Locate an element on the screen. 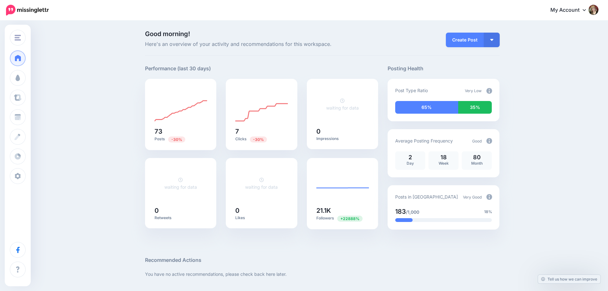 The height and width of the screenshot is (291, 608). p: Average Posting Frequency is located at coordinates (424, 141).